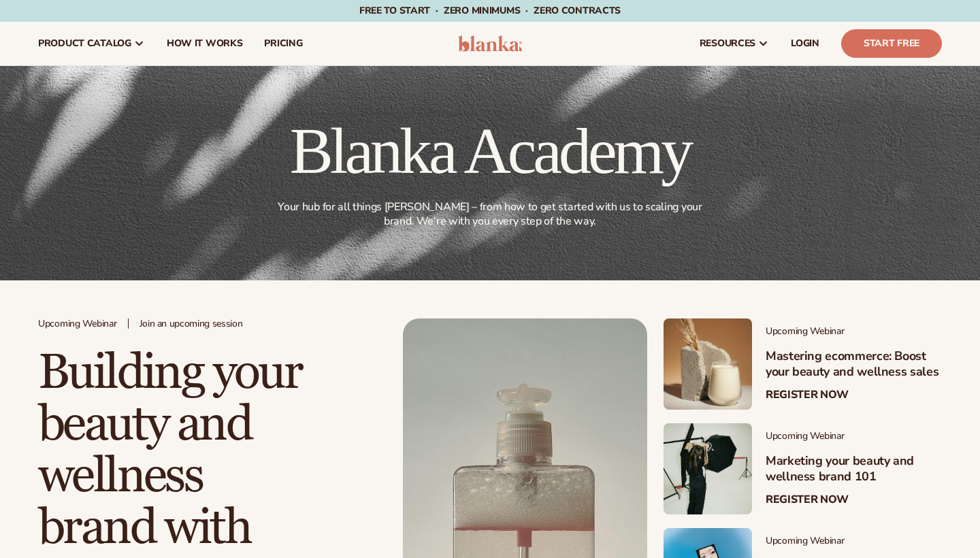 Image resolution: width=980 pixels, height=558 pixels. What do you see at coordinates (734, 44) in the screenshot?
I see `a: resources` at bounding box center [734, 44].